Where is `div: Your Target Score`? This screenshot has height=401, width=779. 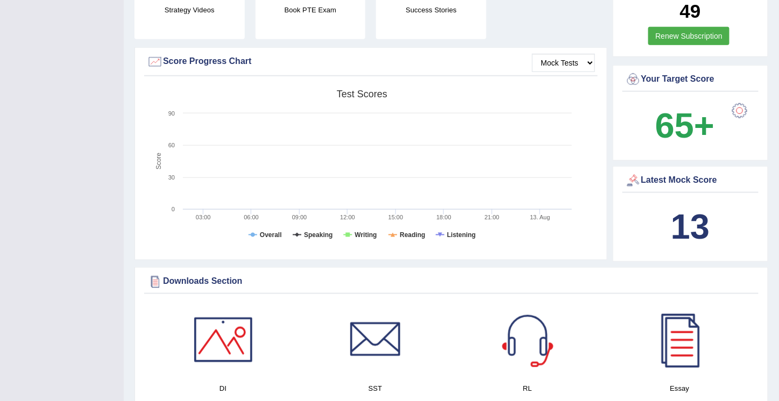 div: Your Target Score is located at coordinates (691, 80).